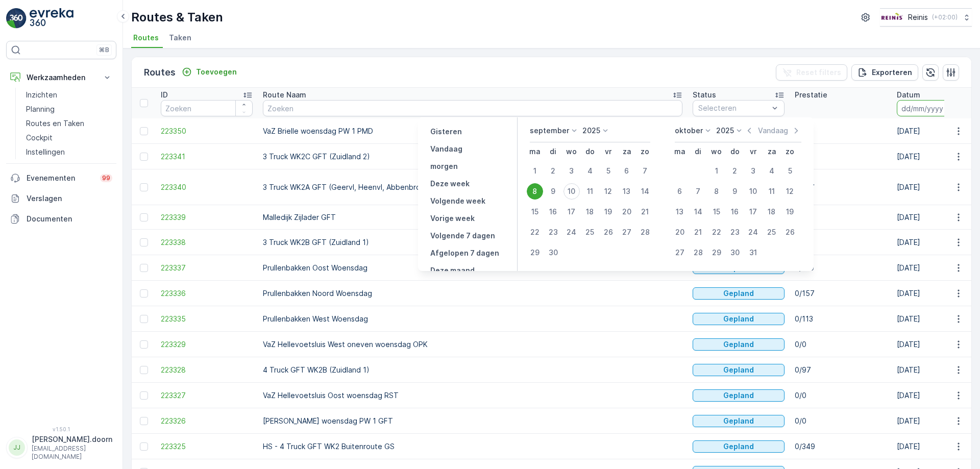 The width and height of the screenshot is (980, 469). I want to click on div: 6, so click(626, 171).